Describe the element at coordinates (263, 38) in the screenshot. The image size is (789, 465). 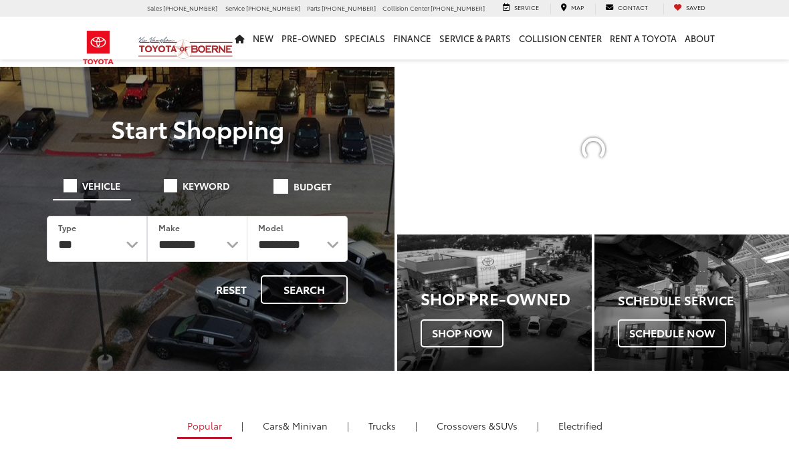
I see `a: New` at that location.